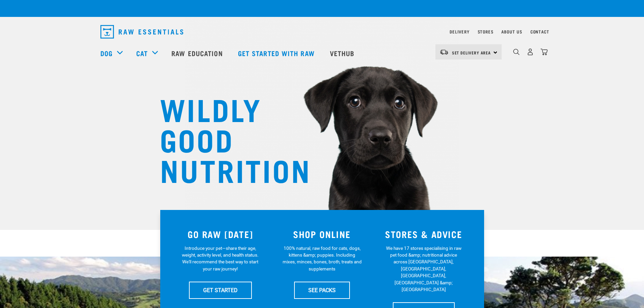 This screenshot has width=644, height=308. Describe the element at coordinates (540, 32) in the screenshot. I see `a: Contact` at that location.